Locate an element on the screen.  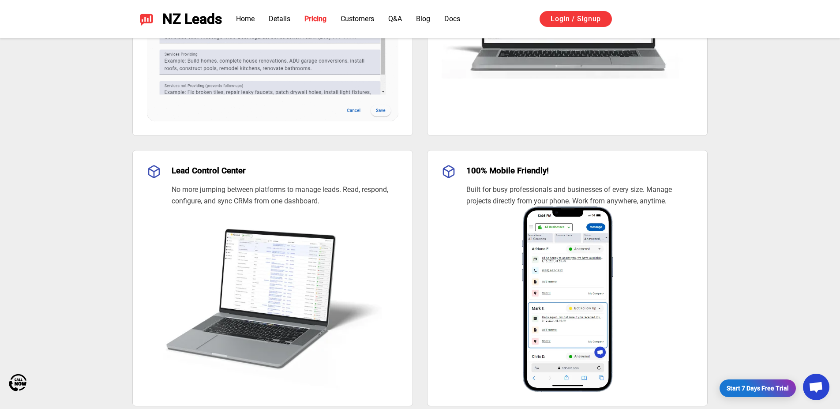
span: NZ Leads is located at coordinates (192, 19).